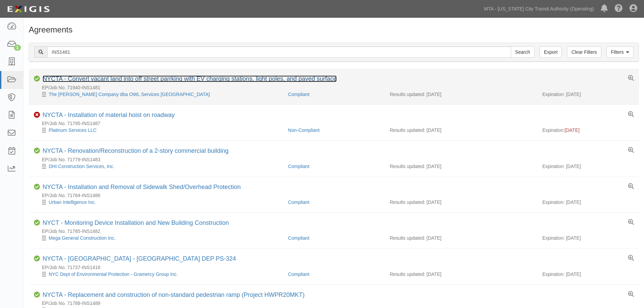  Describe the element at coordinates (158, 130) in the screenshot. I see `div: Platinum Services LLC` at that location.